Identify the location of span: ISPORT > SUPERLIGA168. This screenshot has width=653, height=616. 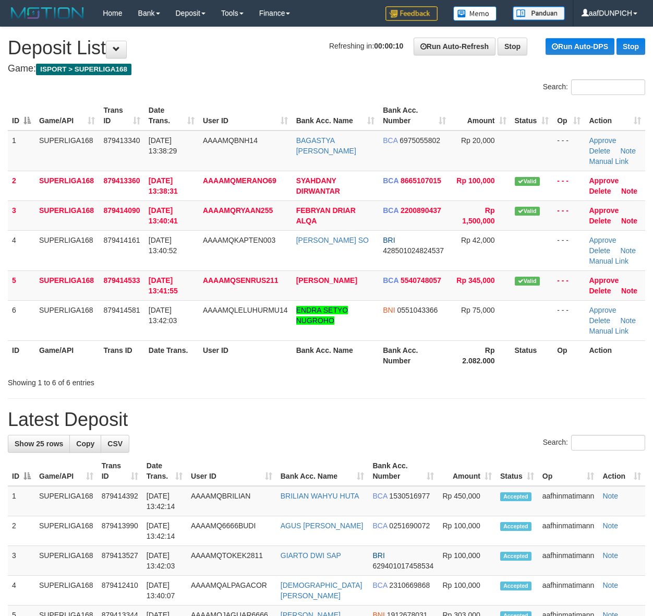
(83, 69).